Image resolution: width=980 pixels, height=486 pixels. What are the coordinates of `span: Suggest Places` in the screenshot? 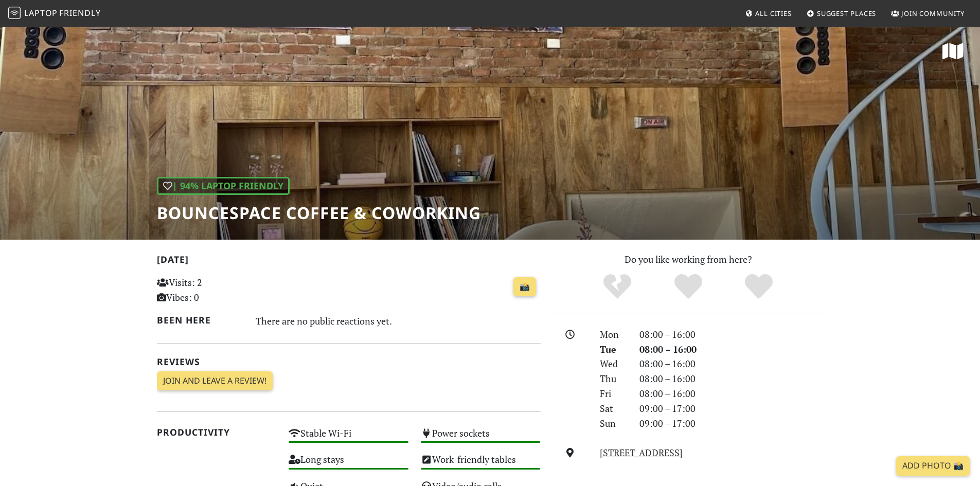 It's located at (847, 14).